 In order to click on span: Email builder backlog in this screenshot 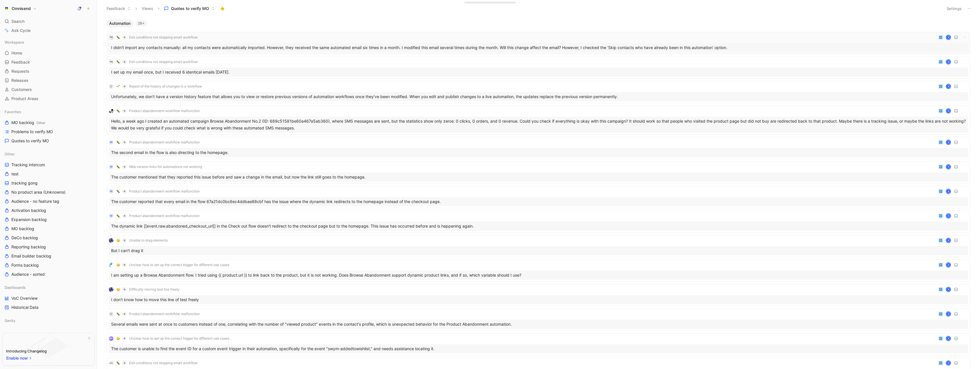, I will do `click(32, 256)`.